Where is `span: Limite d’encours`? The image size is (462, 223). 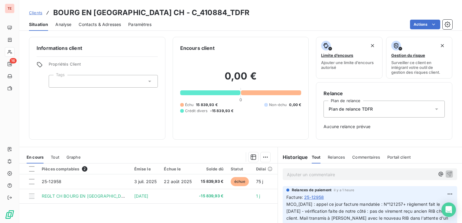 span: Limite d’encours is located at coordinates (337, 55).